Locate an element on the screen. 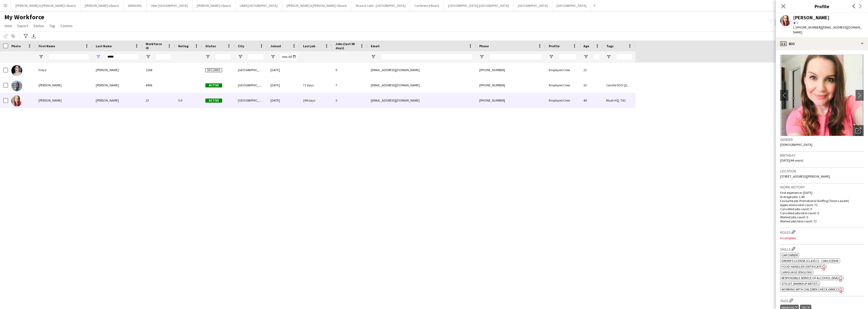 This screenshot has width=868, height=309. div: 22 is located at coordinates (591, 70).